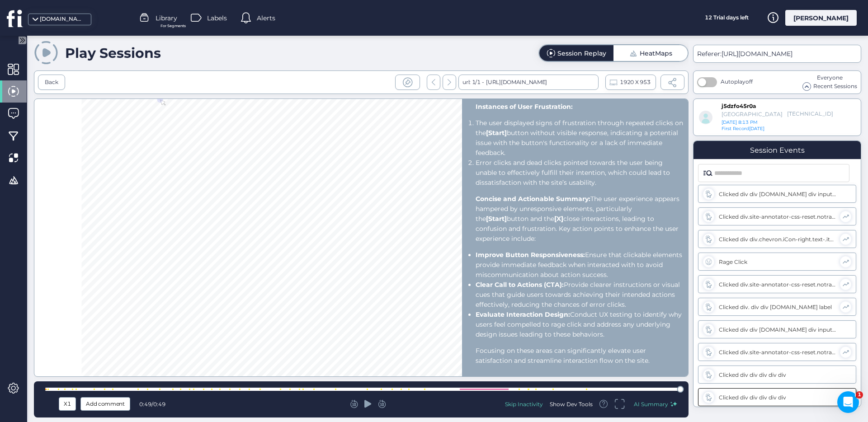 This screenshot has height=422, width=868. What do you see at coordinates (580, 295) in the screenshot?
I see `li: Provide clearer instructions or visual cues that guide users towards achieving their intended act...` at bounding box center [580, 295].